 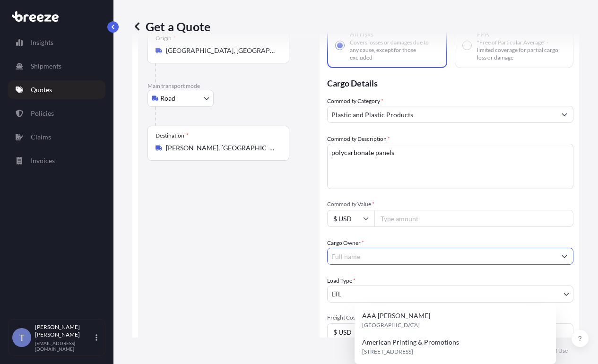 What do you see at coordinates (336, 294) in the screenshot?
I see `span: LTL` at bounding box center [336, 294].